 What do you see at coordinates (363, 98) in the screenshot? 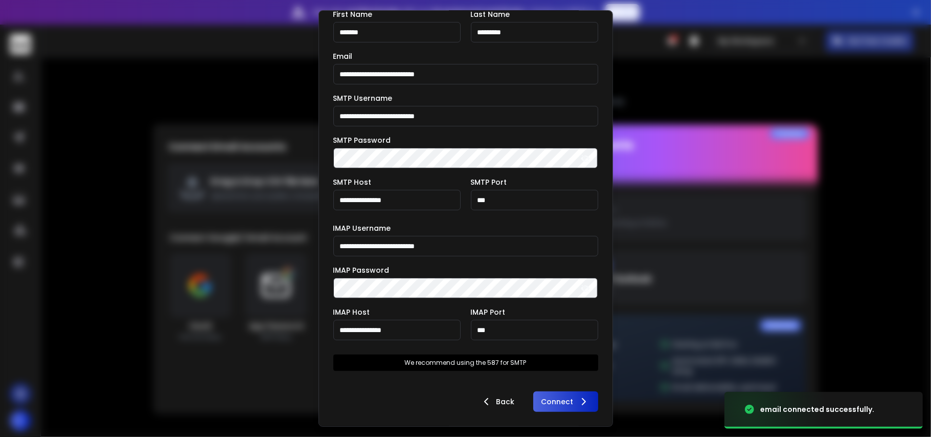
I see `label: SMTP Username` at bounding box center [363, 98].